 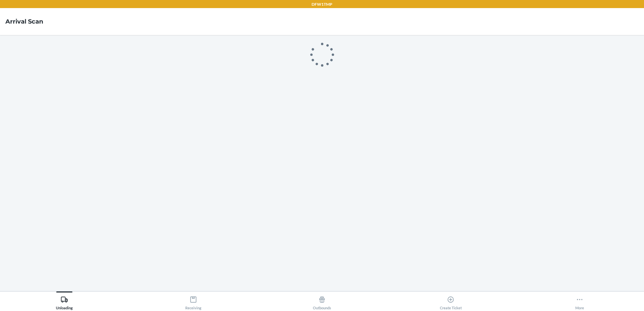 What do you see at coordinates (451, 301) in the screenshot?
I see `div: Create Ticket` at bounding box center [451, 301].